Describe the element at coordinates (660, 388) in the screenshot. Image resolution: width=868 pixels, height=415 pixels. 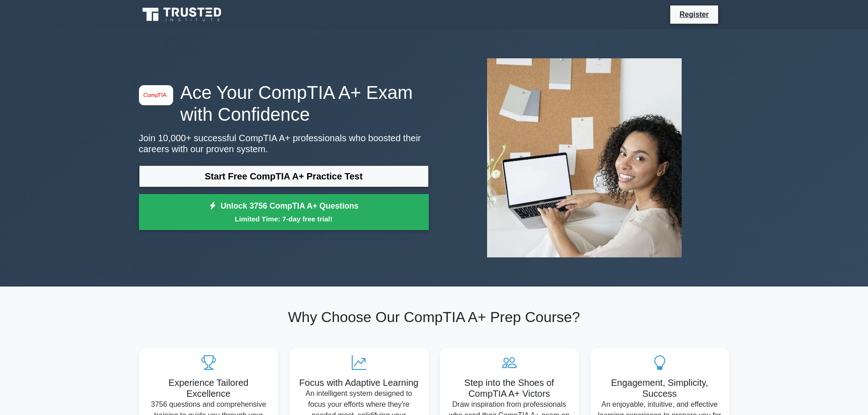
I see `h5: Engagement, Simplicity, Success` at that location.